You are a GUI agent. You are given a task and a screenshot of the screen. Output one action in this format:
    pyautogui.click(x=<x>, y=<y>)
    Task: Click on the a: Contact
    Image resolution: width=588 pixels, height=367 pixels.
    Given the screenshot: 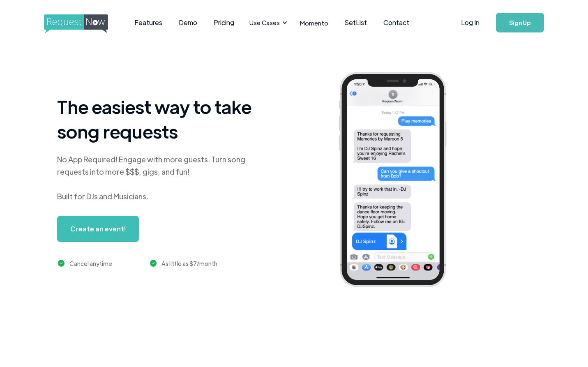 What is the action you would take?
    pyautogui.click(x=396, y=23)
    